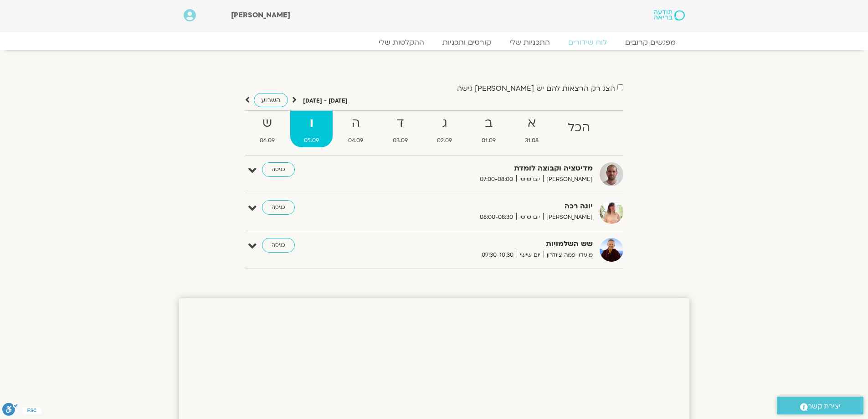 Image resolution: width=868 pixels, height=419 pixels. I want to click on strong: ה, so click(355, 123).